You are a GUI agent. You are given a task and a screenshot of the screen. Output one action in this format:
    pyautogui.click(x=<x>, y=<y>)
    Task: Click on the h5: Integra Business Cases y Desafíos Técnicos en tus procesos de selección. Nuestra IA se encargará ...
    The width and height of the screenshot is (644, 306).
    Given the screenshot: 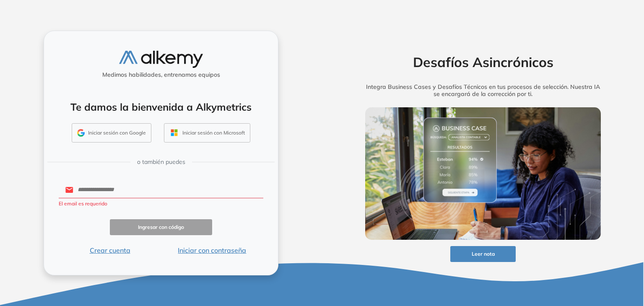 What is the action you would take?
    pyautogui.click(x=483, y=90)
    